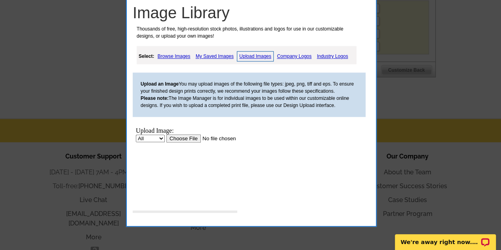 This screenshot has width=501, height=250. I want to click on strong: Select:, so click(146, 56).